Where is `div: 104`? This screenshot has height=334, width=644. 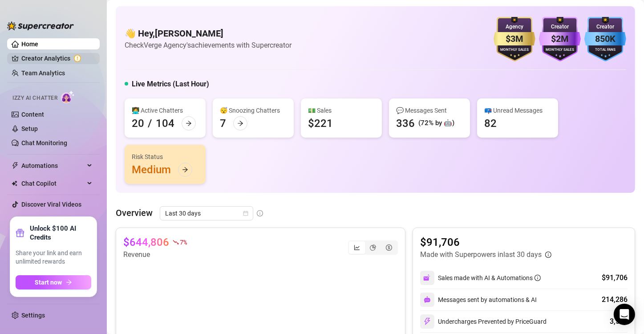
div: 104 is located at coordinates (165, 123).